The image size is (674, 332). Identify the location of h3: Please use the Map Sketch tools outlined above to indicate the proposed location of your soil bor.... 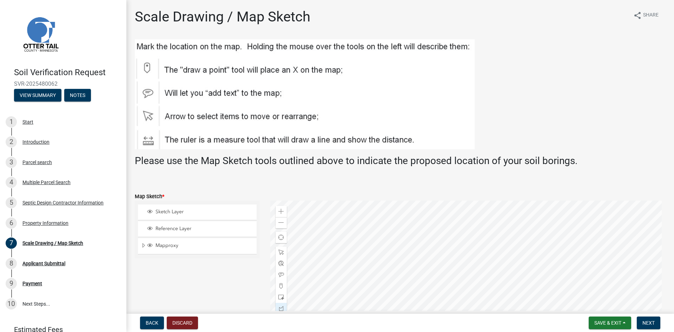
(400, 161).